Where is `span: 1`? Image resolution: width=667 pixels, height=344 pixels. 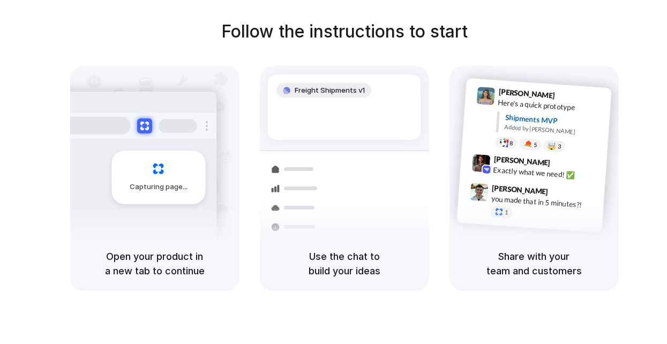 span: 1 is located at coordinates (506, 212).